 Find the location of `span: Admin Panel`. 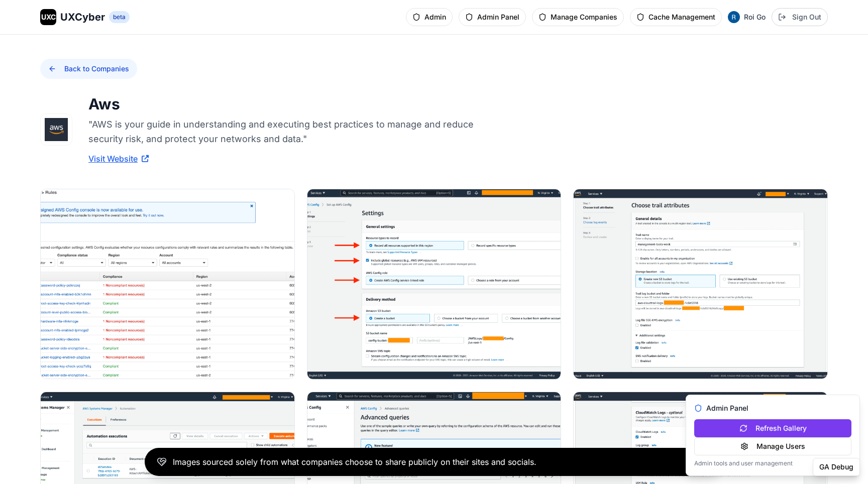

span: Admin Panel is located at coordinates (727, 408).